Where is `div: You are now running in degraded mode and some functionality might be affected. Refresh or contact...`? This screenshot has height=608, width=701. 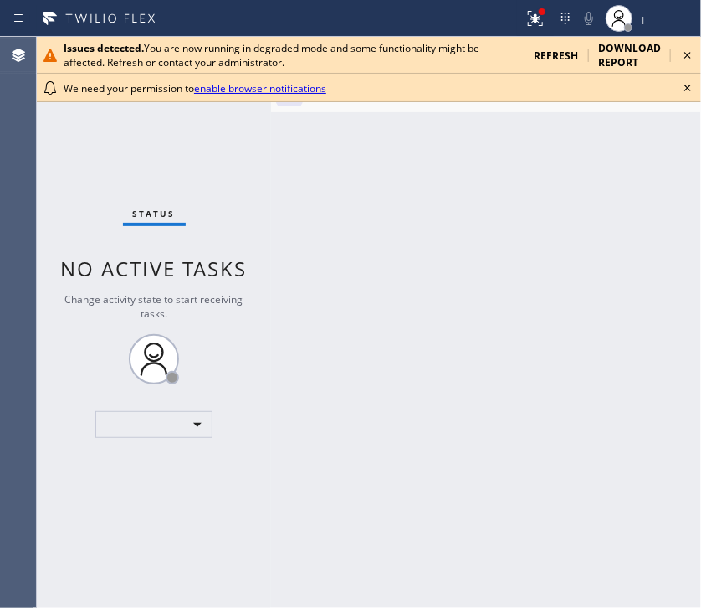
div: You are now running in degraded mode and some functionality might be affected. Refresh or contact... is located at coordinates (292, 55).